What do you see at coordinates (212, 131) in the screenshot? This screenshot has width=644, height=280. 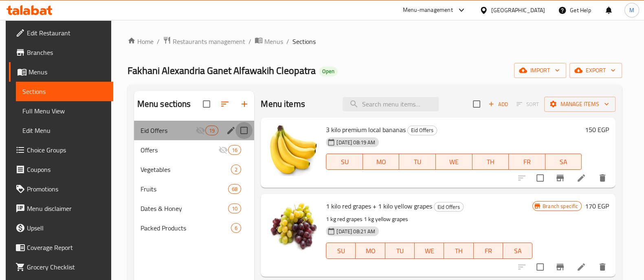 I see `span: 19` at bounding box center [212, 131].